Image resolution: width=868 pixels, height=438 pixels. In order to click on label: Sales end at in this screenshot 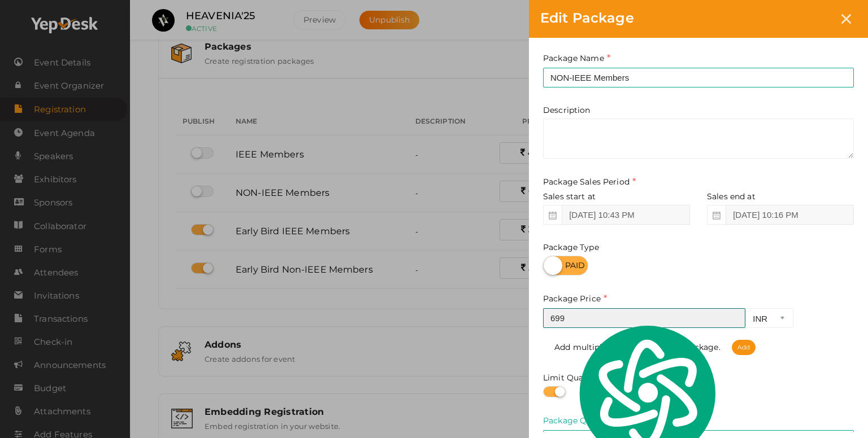, I will do `click(731, 196)`.